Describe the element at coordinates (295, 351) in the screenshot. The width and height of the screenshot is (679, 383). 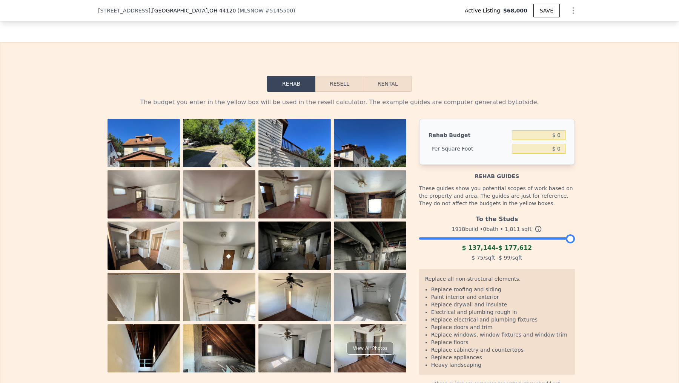
I see `img: Property Photo 19` at that location.